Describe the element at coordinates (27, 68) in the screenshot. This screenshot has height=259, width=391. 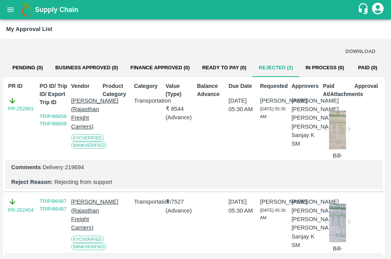
I see `button: Pending (0)` at that location.